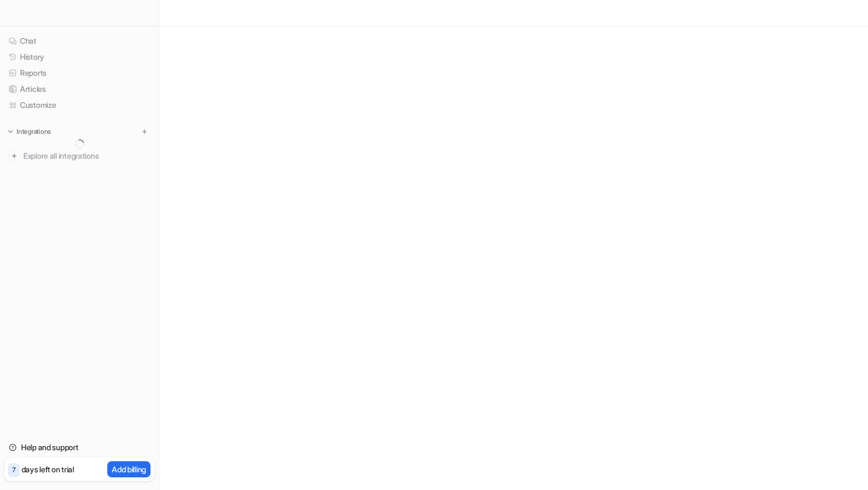  I want to click on a: Customize, so click(79, 105).